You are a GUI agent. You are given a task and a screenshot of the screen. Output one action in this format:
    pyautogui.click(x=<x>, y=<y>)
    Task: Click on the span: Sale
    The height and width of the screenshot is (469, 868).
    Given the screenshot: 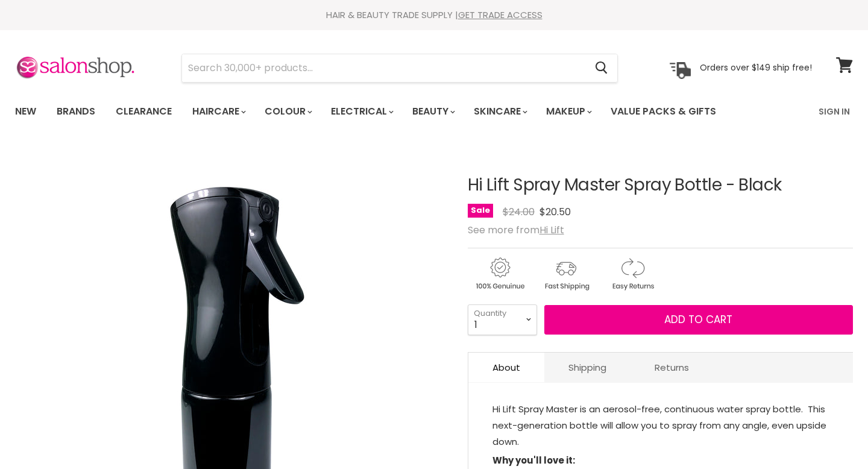 What is the action you would take?
    pyautogui.click(x=480, y=210)
    